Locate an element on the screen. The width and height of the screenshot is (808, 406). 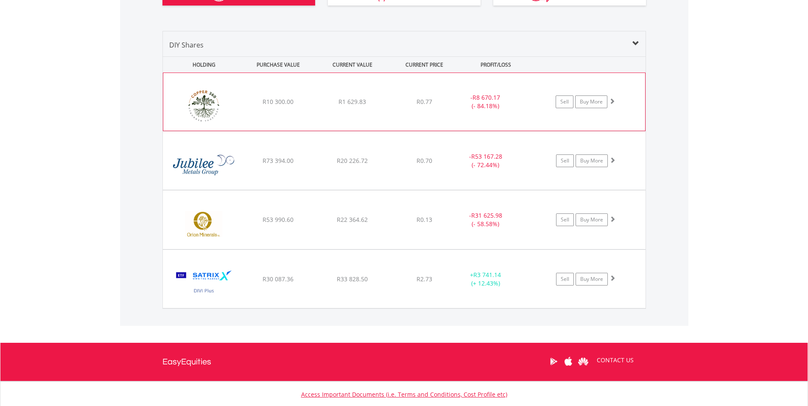
img: EQU.ZA.JBL.png is located at coordinates (204, 165).